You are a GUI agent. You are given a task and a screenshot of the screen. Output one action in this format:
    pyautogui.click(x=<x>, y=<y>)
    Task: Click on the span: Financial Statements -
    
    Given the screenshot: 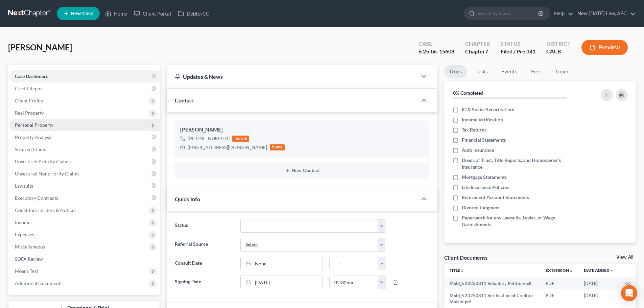 What is the action you would take?
    pyautogui.click(x=485, y=140)
    